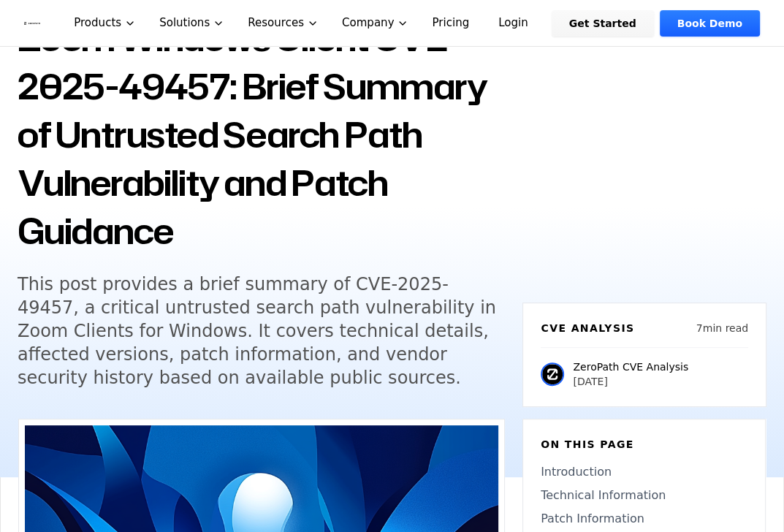 Image resolution: width=784 pixels, height=532 pixels. I want to click on a: Introduction, so click(644, 472).